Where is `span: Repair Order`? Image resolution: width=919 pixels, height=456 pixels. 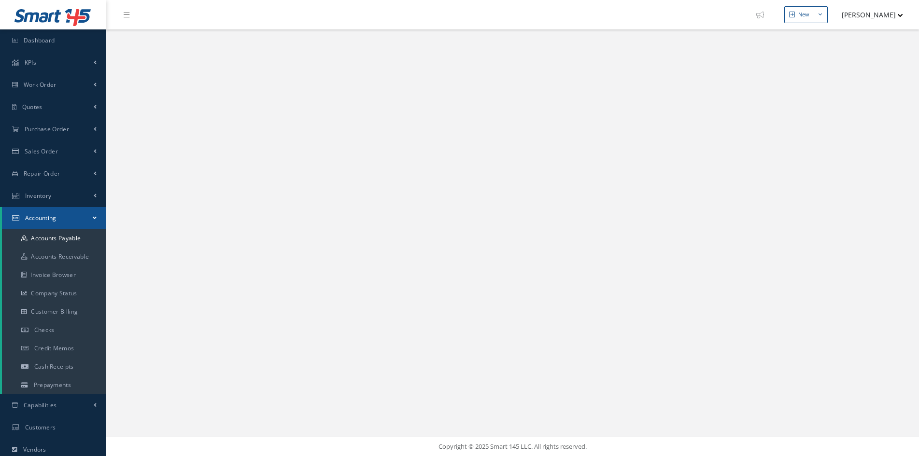 span: Repair Order is located at coordinates (42, 173).